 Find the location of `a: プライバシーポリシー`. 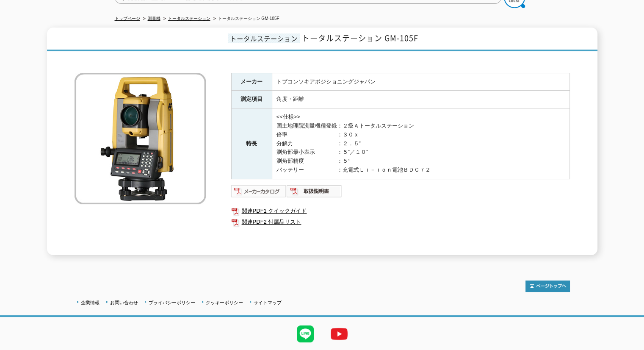

a: プライバシーポリシー is located at coordinates (172, 303).